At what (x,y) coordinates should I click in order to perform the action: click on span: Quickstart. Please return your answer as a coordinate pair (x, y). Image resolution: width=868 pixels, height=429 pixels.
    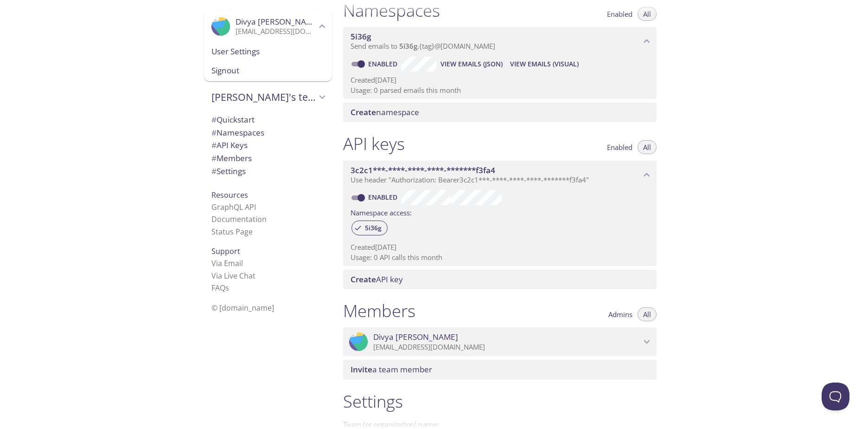
    Looking at the image, I should click on (232, 119).